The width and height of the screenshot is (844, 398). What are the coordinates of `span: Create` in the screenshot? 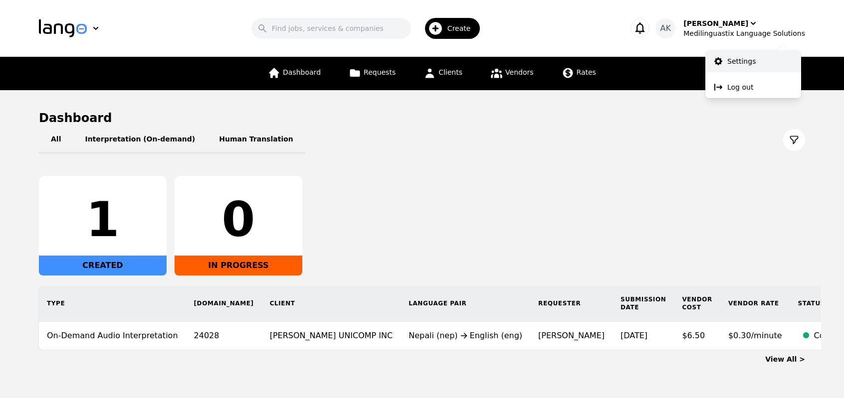 It's located at (462, 28).